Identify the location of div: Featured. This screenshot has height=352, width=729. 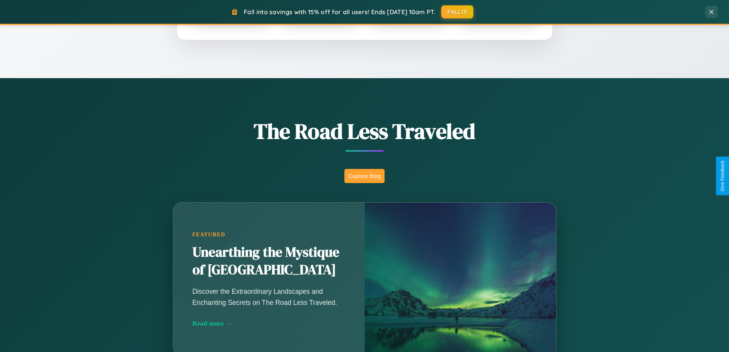
(269, 234).